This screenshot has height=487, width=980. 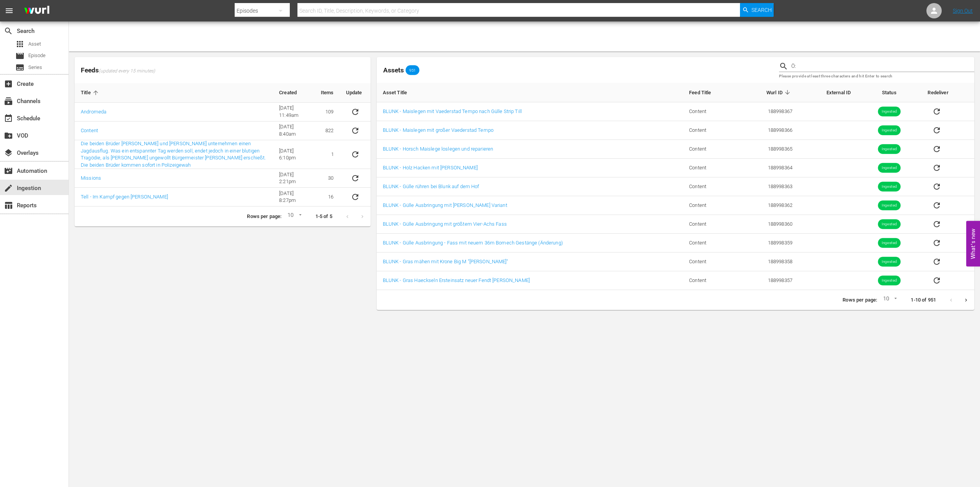 What do you see at coordinates (966, 300) in the screenshot?
I see `button: Next page` at bounding box center [966, 300].